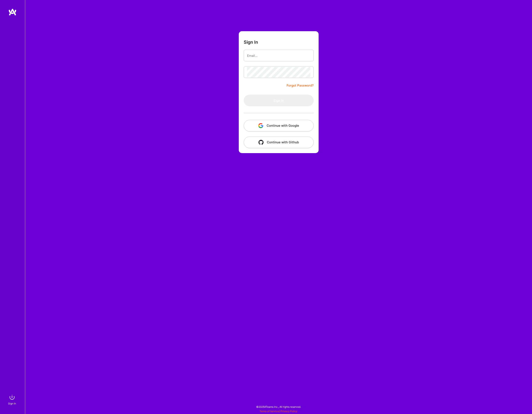 This screenshot has height=414, width=532. What do you see at coordinates (279, 101) in the screenshot?
I see `button: Sign In` at bounding box center [279, 101].